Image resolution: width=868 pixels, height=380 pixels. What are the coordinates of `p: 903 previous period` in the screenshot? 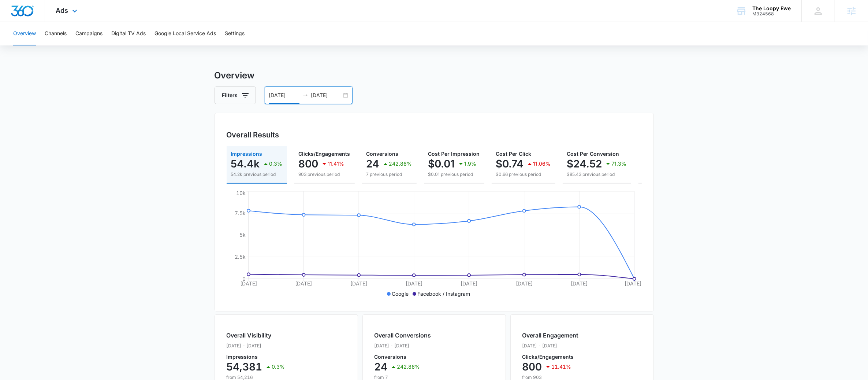 It's located at (325, 174).